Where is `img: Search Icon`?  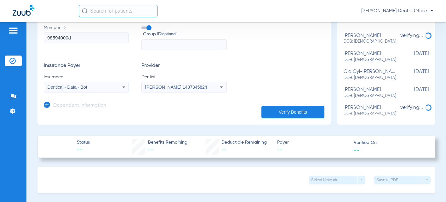
img: Search Icon is located at coordinates (85, 11).